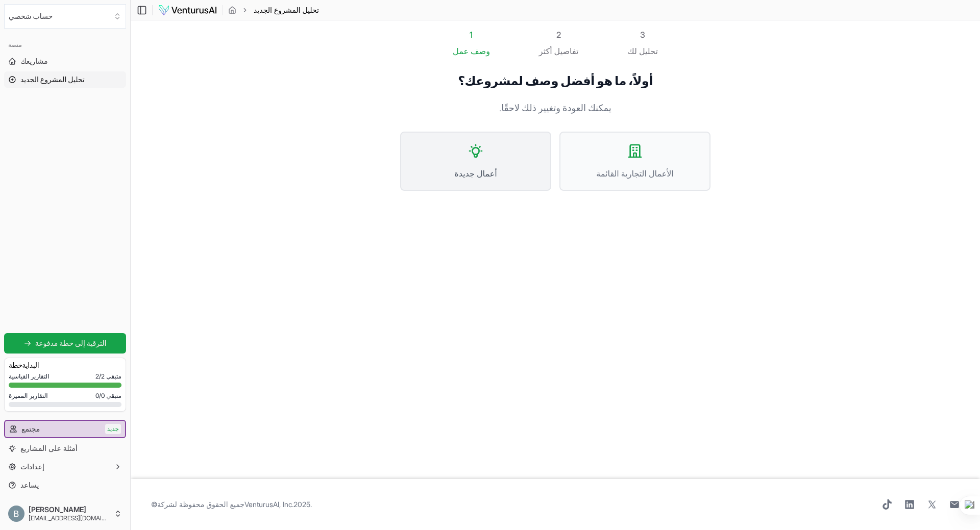 This screenshot has width=980, height=530. Describe the element at coordinates (642, 35) in the screenshot. I see `font: 3` at that location.